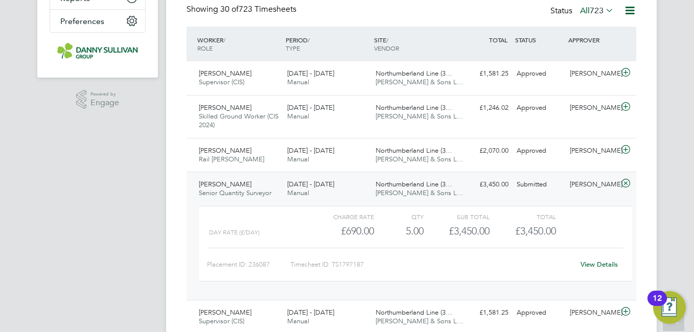  Describe the element at coordinates (597, 11) in the screenshot. I see `label: All` at that location.